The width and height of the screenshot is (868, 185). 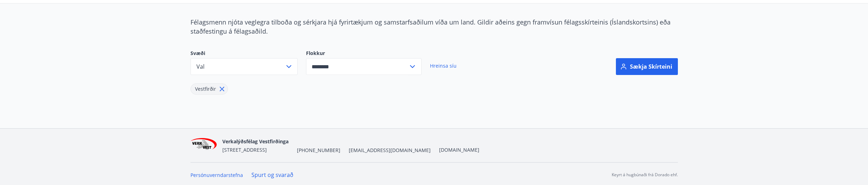 I want to click on span: Val, so click(x=200, y=66).